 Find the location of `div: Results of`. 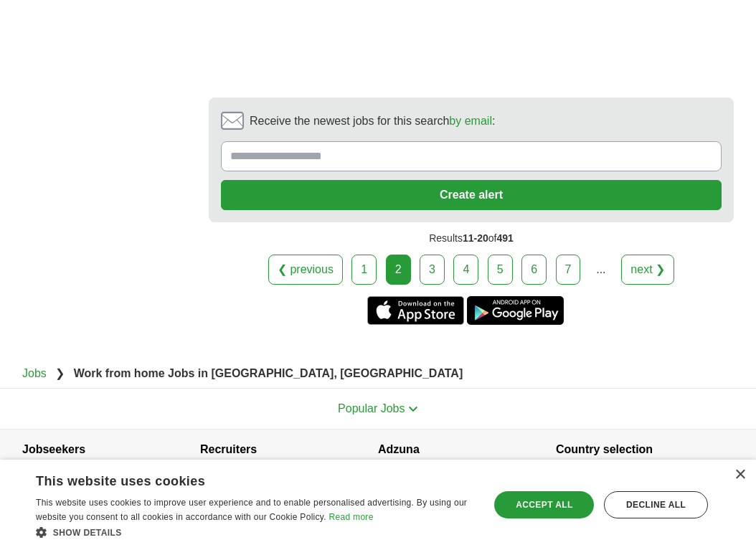

div: Results of is located at coordinates (471, 238).